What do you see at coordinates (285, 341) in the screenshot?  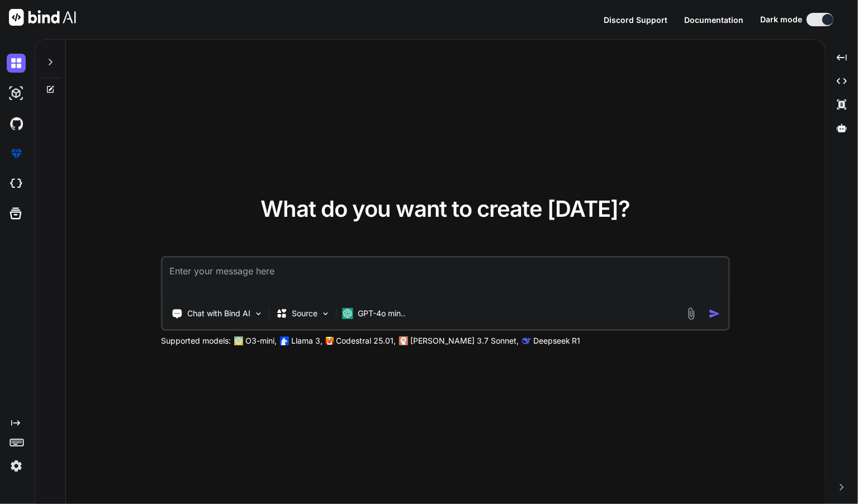 I see `img: Llama2` at bounding box center [285, 341].